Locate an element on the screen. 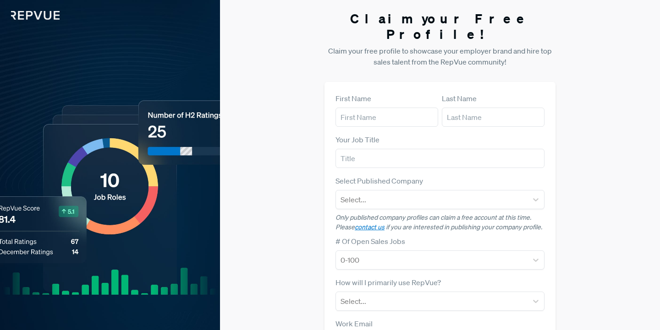 This screenshot has width=660, height=330. input: Last Name is located at coordinates (493, 117).